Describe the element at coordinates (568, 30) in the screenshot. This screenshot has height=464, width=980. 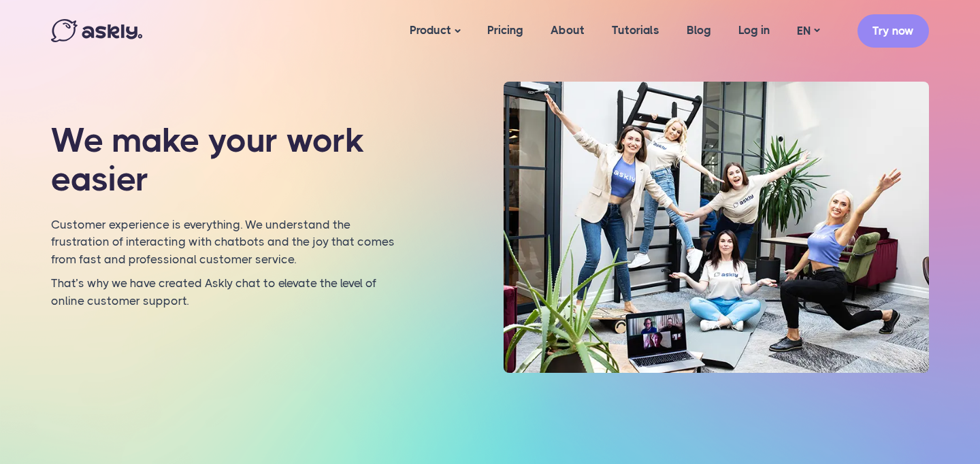
I see `a: About` at that location.